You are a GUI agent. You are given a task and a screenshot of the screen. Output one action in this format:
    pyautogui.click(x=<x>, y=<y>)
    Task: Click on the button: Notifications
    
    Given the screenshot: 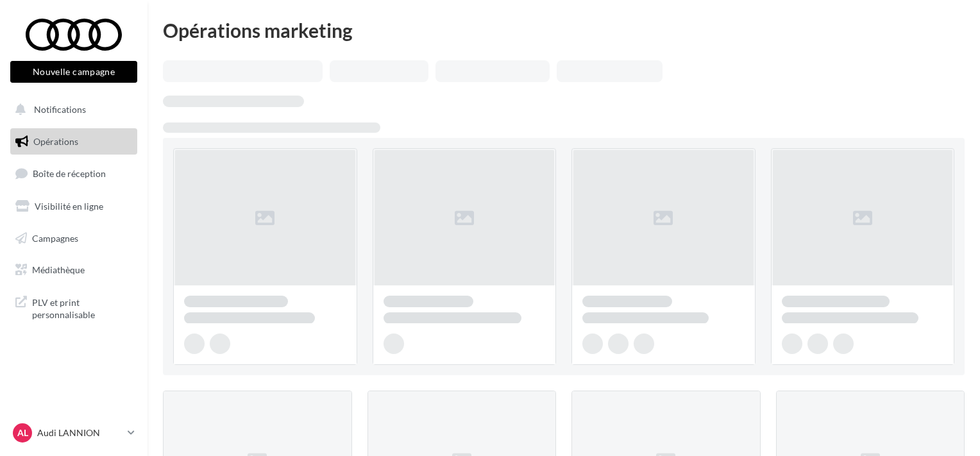 What is the action you would take?
    pyautogui.click(x=72, y=109)
    